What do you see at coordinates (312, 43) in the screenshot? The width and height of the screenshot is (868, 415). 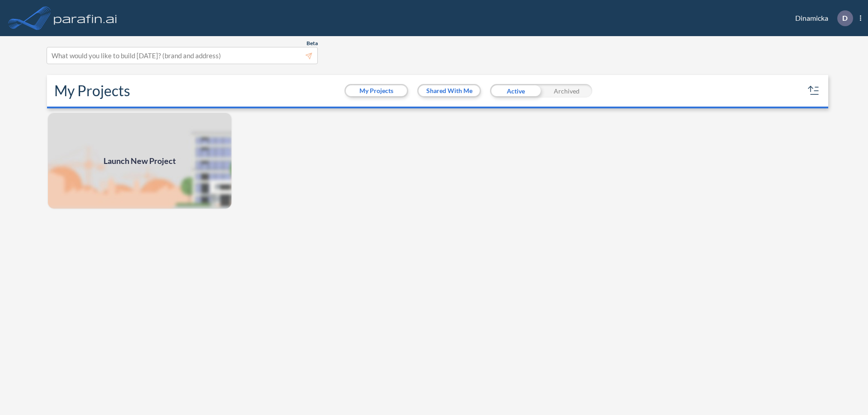 I see `span: Beta` at bounding box center [312, 43].